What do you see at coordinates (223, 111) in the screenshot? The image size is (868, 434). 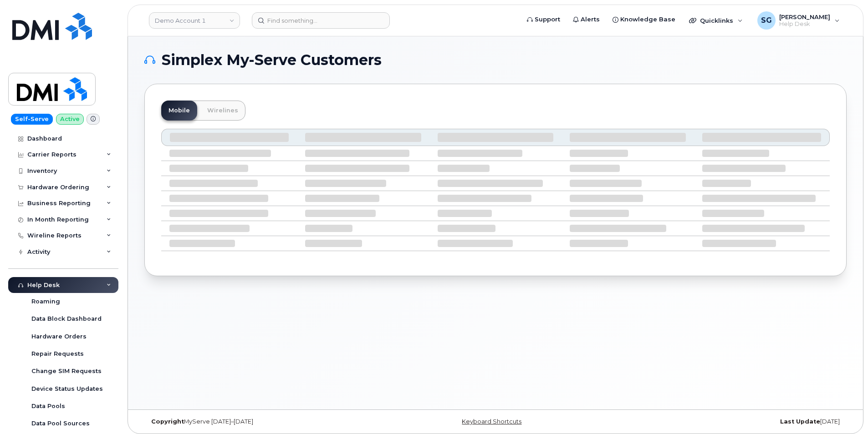 I see `a: Wirelines` at bounding box center [223, 111].